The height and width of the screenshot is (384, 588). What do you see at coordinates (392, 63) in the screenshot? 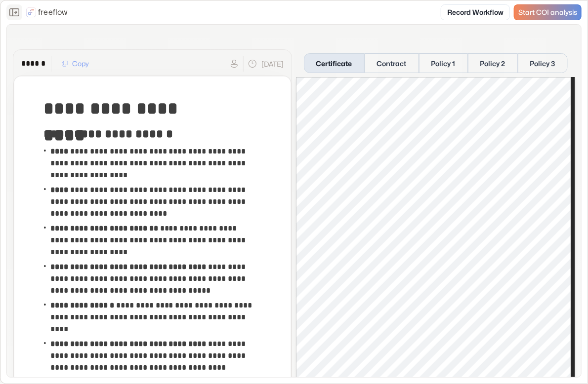
I see `button: Contract` at bounding box center [392, 63].